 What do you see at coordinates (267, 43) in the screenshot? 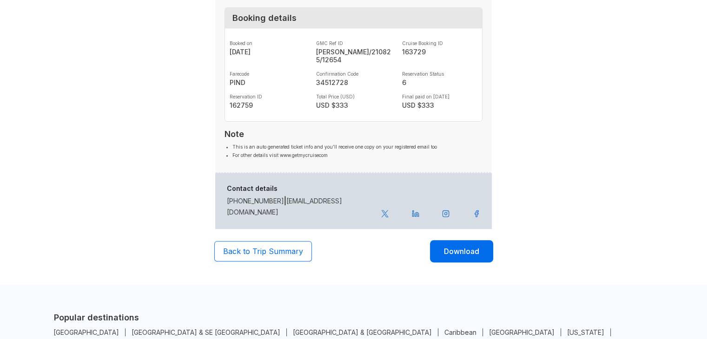
I see `label: Booked on` at bounding box center [267, 43].